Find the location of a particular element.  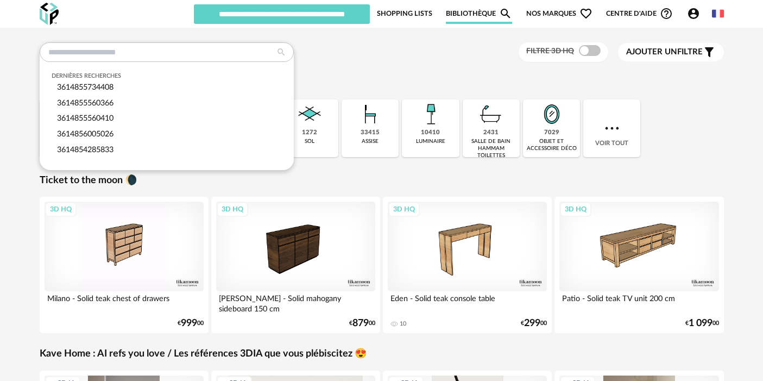

a: Shopping Lists is located at coordinates (404, 14).